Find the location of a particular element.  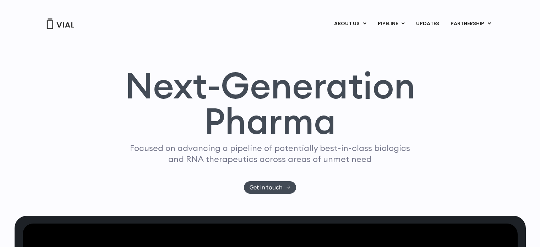

a: UPDATES is located at coordinates (428, 24).